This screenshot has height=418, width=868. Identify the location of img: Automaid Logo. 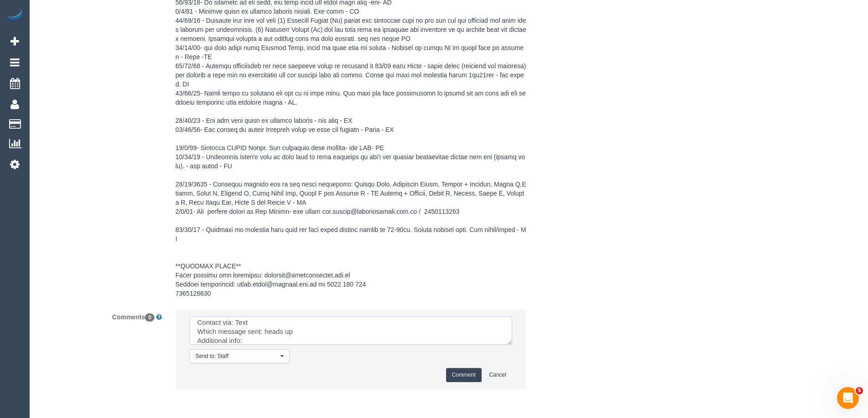
(14, 15).